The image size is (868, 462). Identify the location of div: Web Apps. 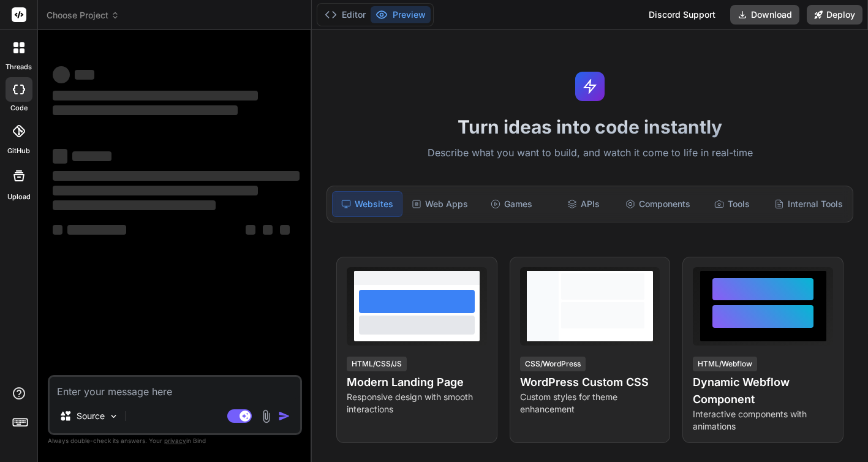
(439, 204).